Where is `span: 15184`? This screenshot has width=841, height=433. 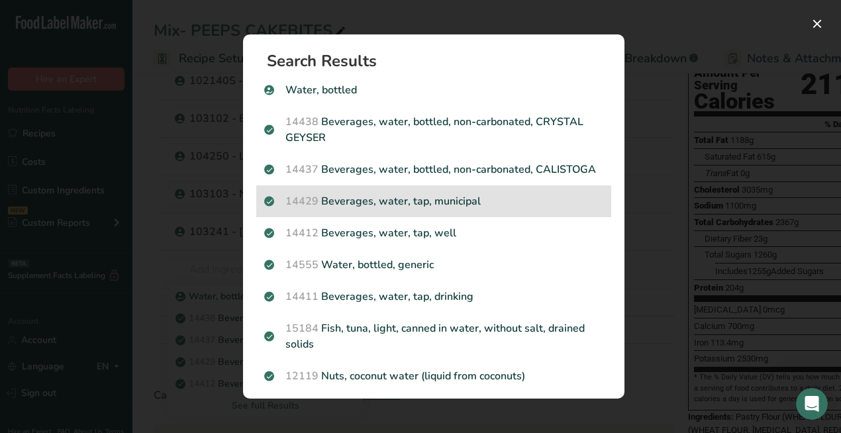 span: 15184 is located at coordinates (302, 328).